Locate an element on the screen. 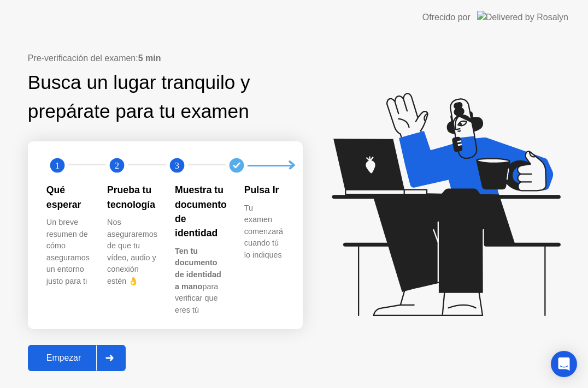 The height and width of the screenshot is (388, 588). text: 2 is located at coordinates (117, 166).